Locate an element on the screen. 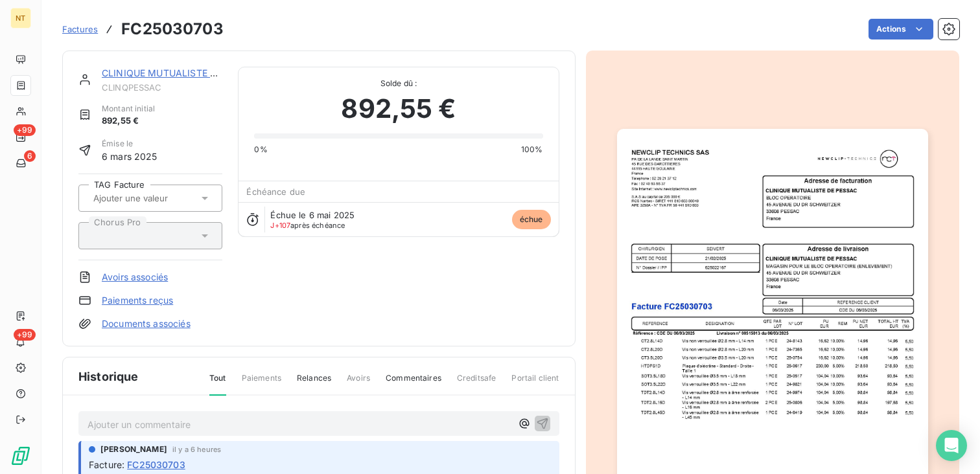 This screenshot has height=474, width=980. span: après échéance is located at coordinates (307, 225).